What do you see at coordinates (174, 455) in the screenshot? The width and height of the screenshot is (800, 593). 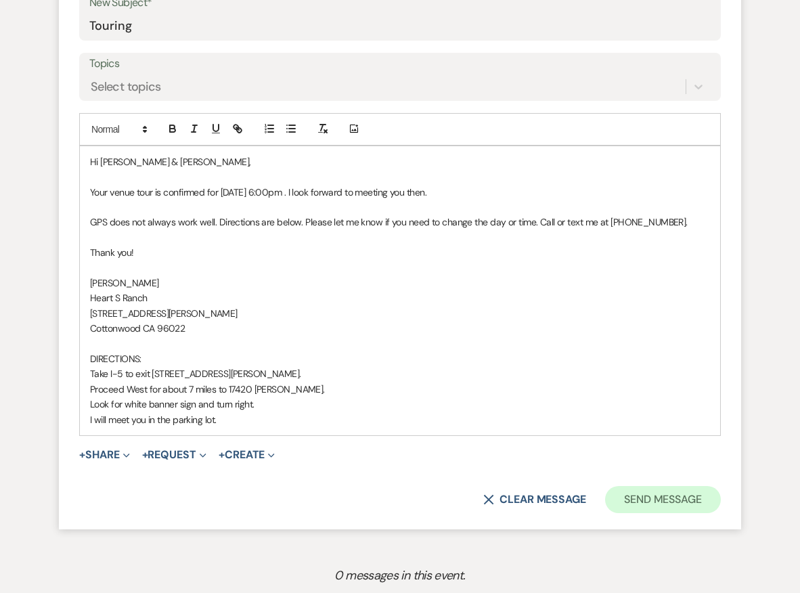 I see `button: Request` at bounding box center [174, 455].